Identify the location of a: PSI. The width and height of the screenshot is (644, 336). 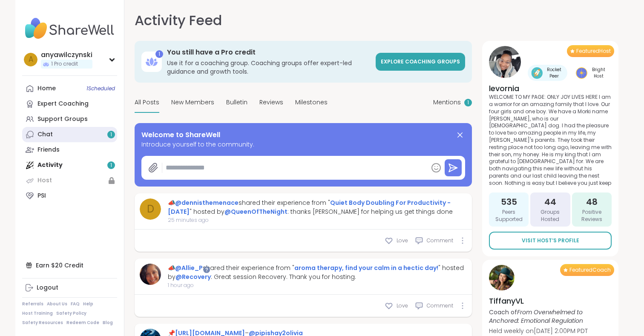
(70, 196).